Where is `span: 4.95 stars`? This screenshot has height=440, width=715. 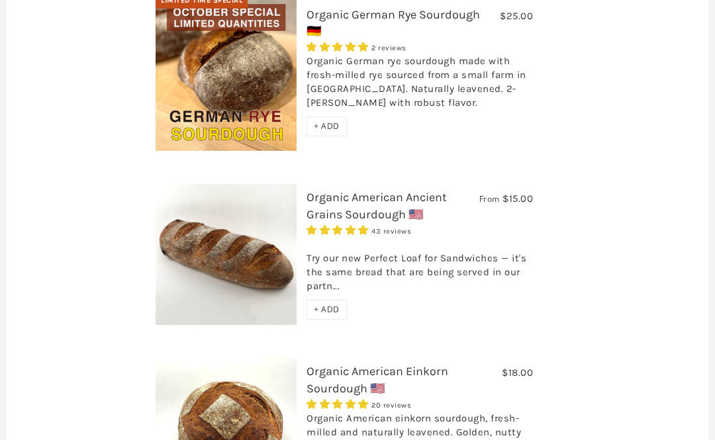
span: 4.95 stars is located at coordinates (339, 404).